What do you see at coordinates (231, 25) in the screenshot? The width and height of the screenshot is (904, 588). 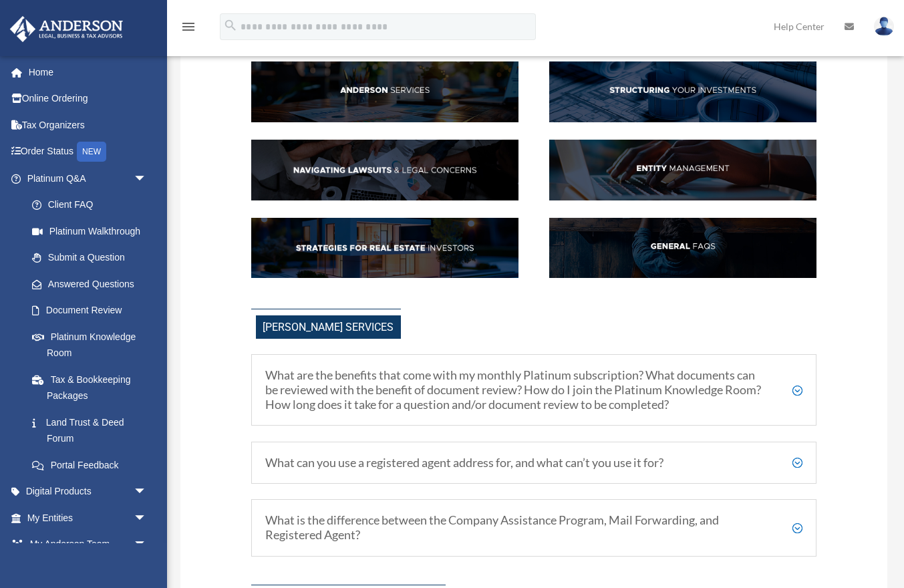 I see `i: search` at bounding box center [231, 25].